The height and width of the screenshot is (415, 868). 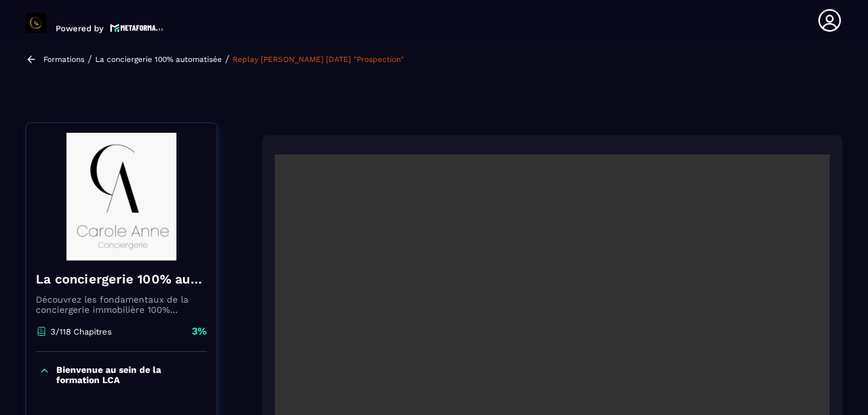 I want to click on a: La conciergerie 100% automatisée, so click(x=159, y=59).